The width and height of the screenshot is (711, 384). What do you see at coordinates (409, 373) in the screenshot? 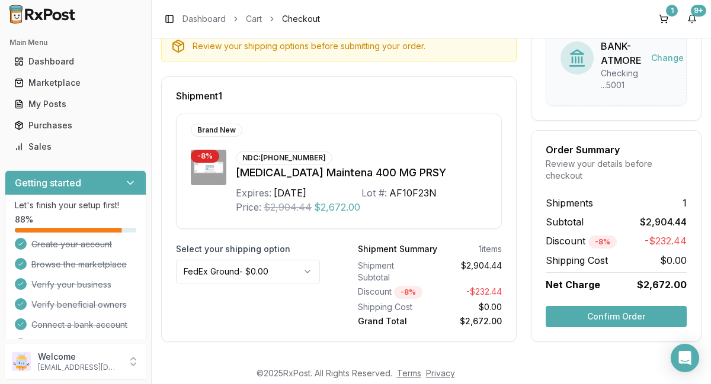
I see `a: Terms` at bounding box center [409, 373].